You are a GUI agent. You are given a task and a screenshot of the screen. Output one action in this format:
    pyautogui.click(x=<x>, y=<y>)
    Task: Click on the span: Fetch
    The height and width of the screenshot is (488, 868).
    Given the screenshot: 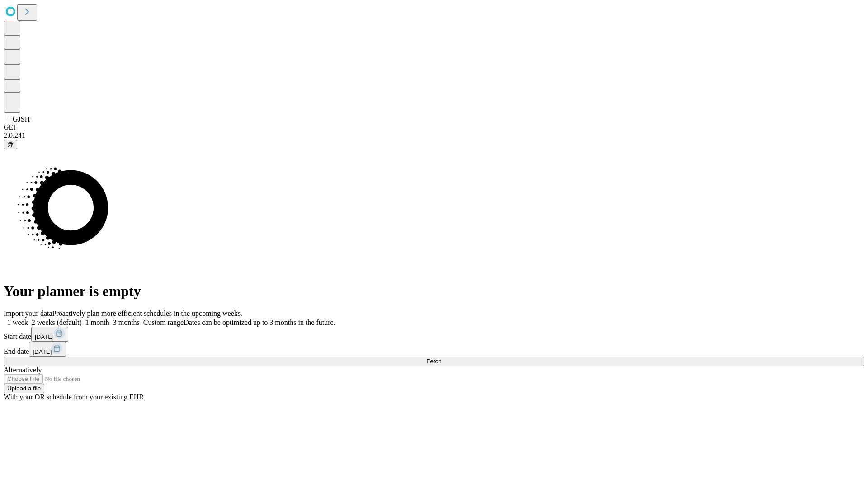 What is the action you would take?
    pyautogui.click(x=433, y=361)
    